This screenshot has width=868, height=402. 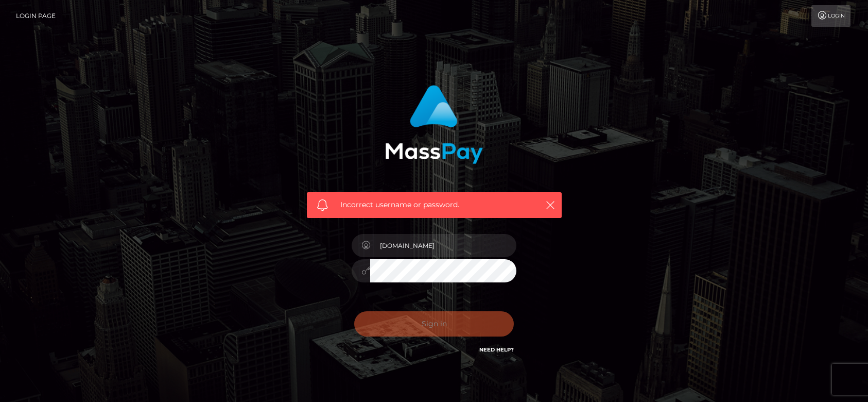 I want to click on span: Incorrect username or password., so click(x=434, y=204).